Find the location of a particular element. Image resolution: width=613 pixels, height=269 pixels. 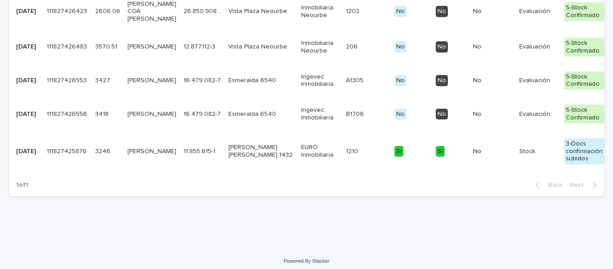

p: 1 of 1 is located at coordinates (22, 185).